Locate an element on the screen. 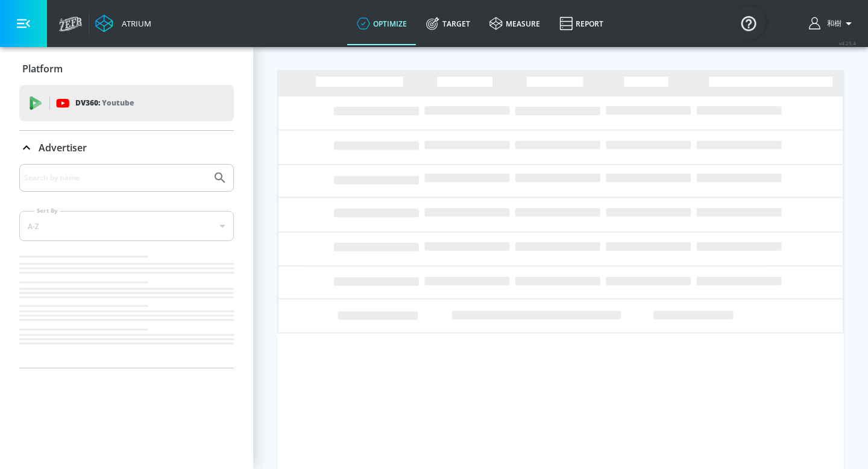 This screenshot has height=469, width=868. a: optimize is located at coordinates (382, 24).